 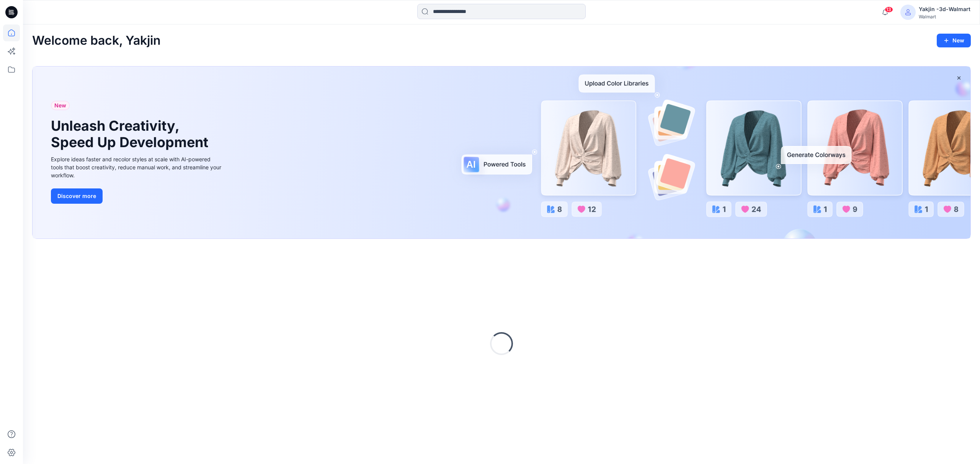 What do you see at coordinates (944, 9) in the screenshot?
I see `div: Yakjin -3d-Walmart` at bounding box center [944, 9].